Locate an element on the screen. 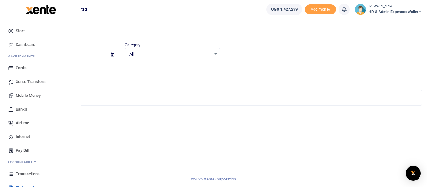 This screenshot has height=187, width=427. span: Start is located at coordinates (20, 31).